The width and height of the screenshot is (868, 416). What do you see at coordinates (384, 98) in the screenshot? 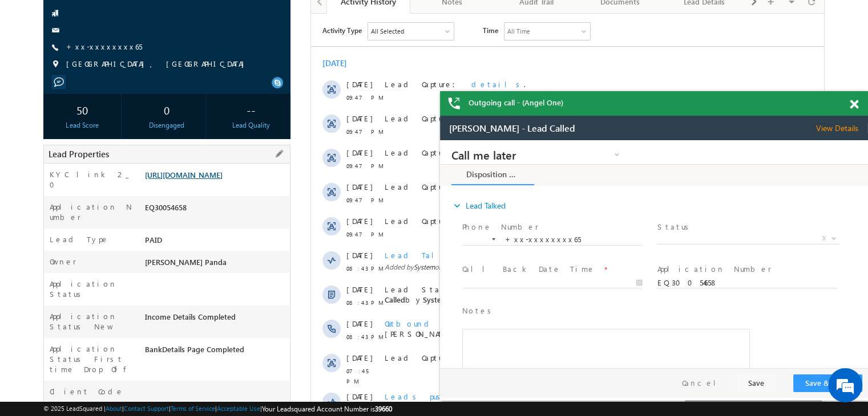
I see `span: X` at bounding box center [384, 98].